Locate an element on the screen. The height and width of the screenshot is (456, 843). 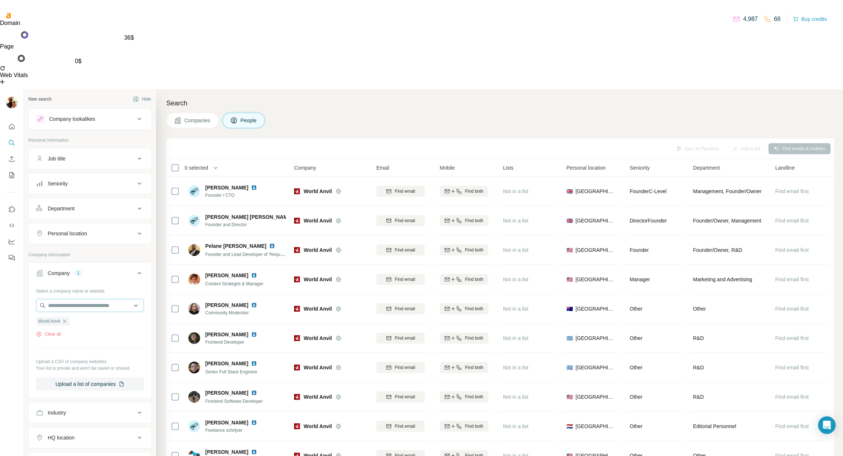
span: Marketing and Advertising is located at coordinates (722, 279).